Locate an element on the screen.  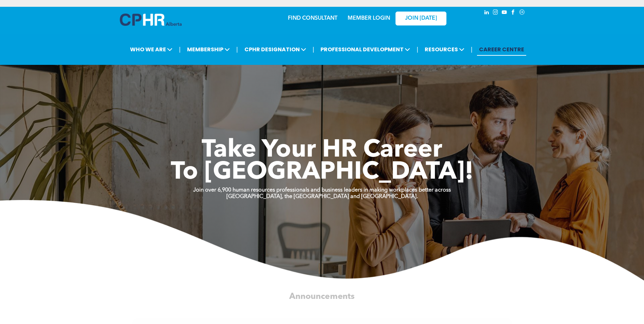
span: MEMBERSHIP is located at coordinates (209, 49).